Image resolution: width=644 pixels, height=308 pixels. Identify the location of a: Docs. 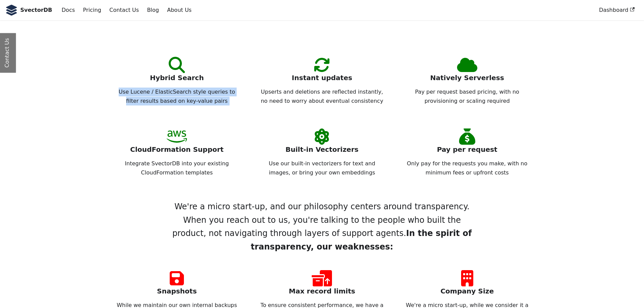
(68, 10).